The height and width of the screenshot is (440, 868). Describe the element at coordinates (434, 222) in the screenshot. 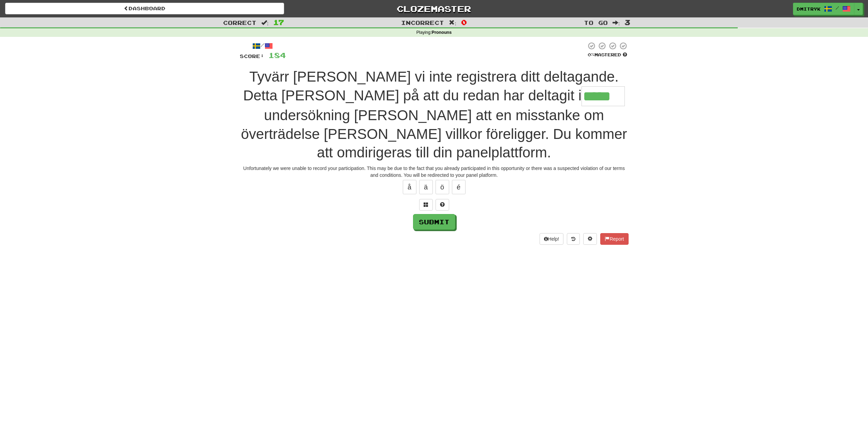

I see `button: Submit` at that location.